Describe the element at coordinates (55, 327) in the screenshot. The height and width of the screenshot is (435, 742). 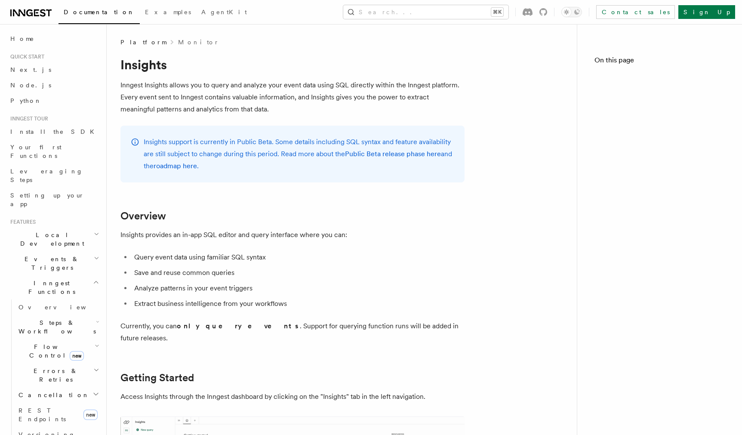
I see `span: Steps & Workflows` at that location.